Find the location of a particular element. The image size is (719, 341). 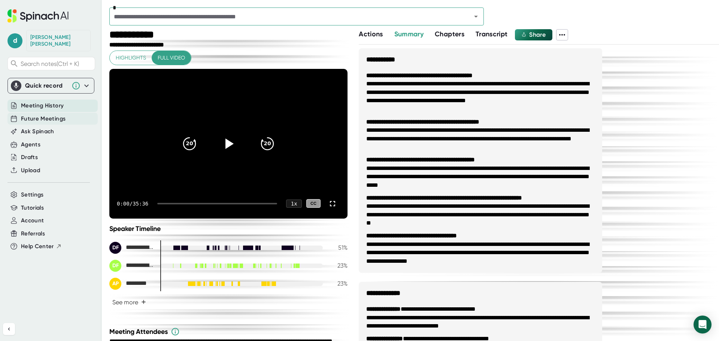

button: Open is located at coordinates (476, 16).